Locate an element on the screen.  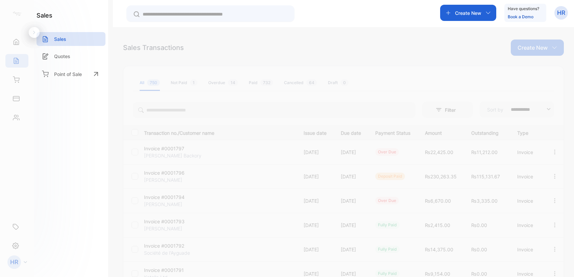
span: ₨14,375.00 is located at coordinates (439, 250).